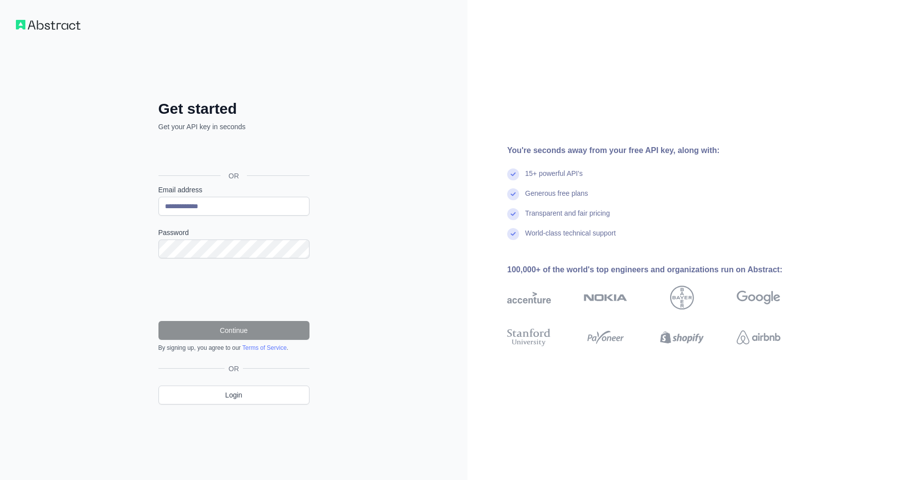  What do you see at coordinates (234, 127) in the screenshot?
I see `p: Get your API key in seconds` at bounding box center [234, 127].